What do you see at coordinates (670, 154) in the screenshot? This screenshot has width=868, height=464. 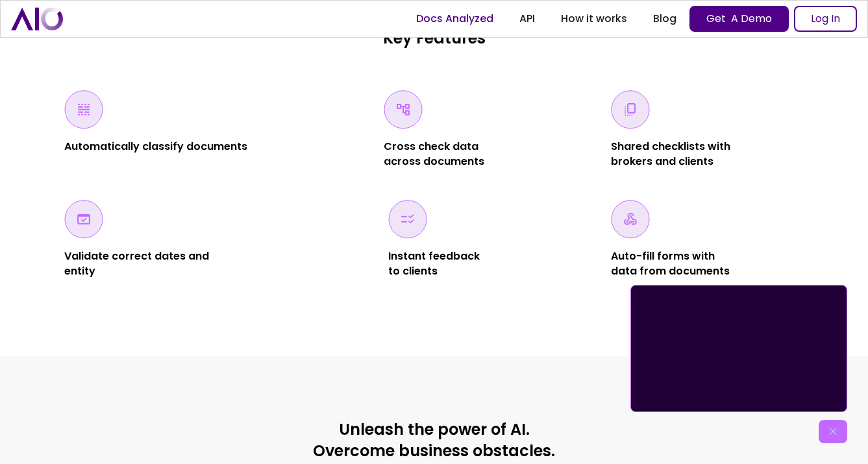 I see `h5: Shared checklists with brokers and clients` at bounding box center [670, 154].